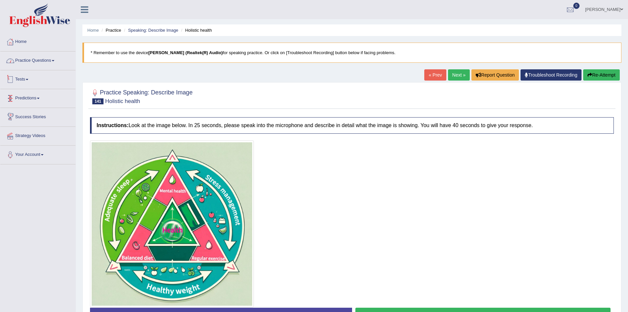 The image size is (628, 312). What do you see at coordinates (38, 60) in the screenshot?
I see `a: Practice Questions` at bounding box center [38, 60].